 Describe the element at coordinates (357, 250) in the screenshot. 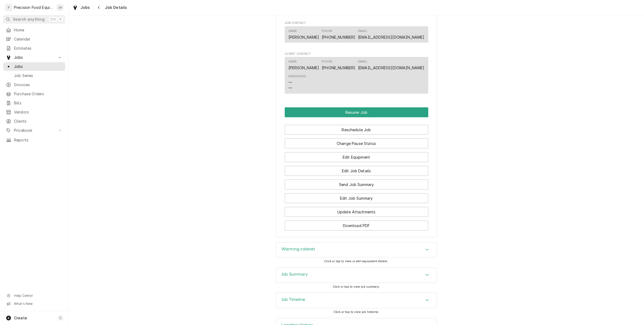

I see `div: Warming cabinet` at that location.